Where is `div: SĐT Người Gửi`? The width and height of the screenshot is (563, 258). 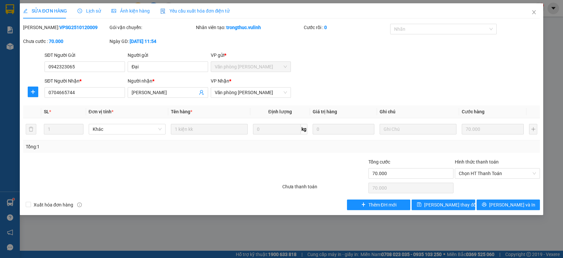
div: SĐT Người Gửi is located at coordinates (85, 55).